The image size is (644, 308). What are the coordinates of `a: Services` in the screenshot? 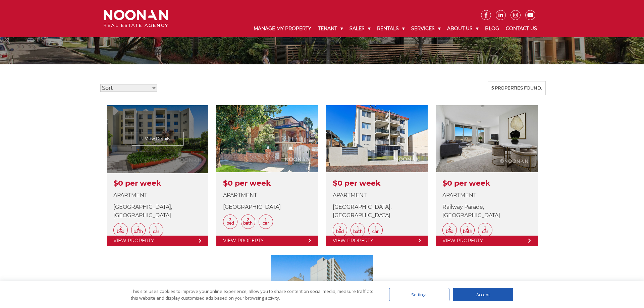 It's located at (426, 29).